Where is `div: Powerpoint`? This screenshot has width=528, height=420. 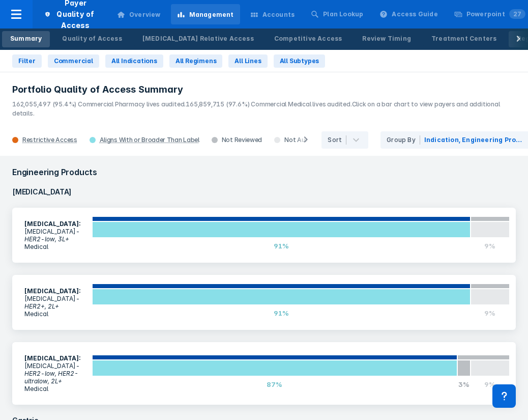 div: Powerpoint is located at coordinates (496, 14).